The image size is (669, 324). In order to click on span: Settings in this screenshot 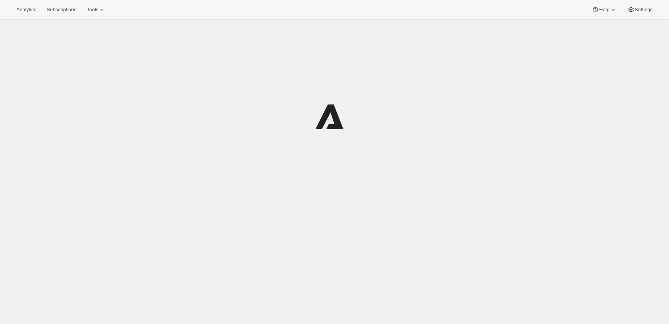, I will do `click(644, 10)`.